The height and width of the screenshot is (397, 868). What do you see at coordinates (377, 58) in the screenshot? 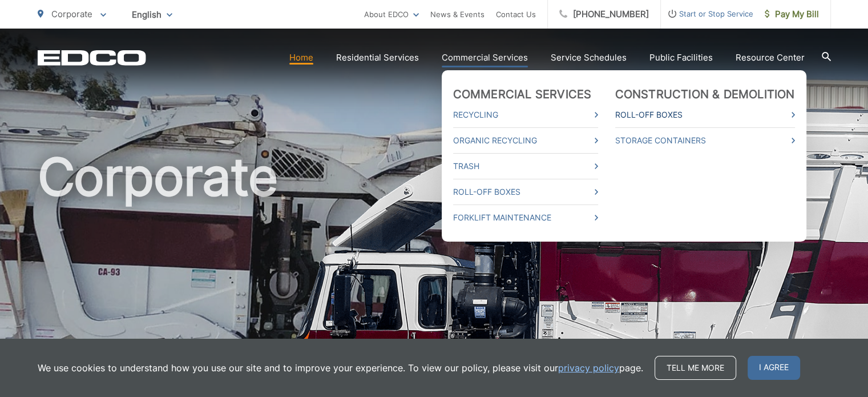
I see `a: Residential Services` at bounding box center [377, 58].